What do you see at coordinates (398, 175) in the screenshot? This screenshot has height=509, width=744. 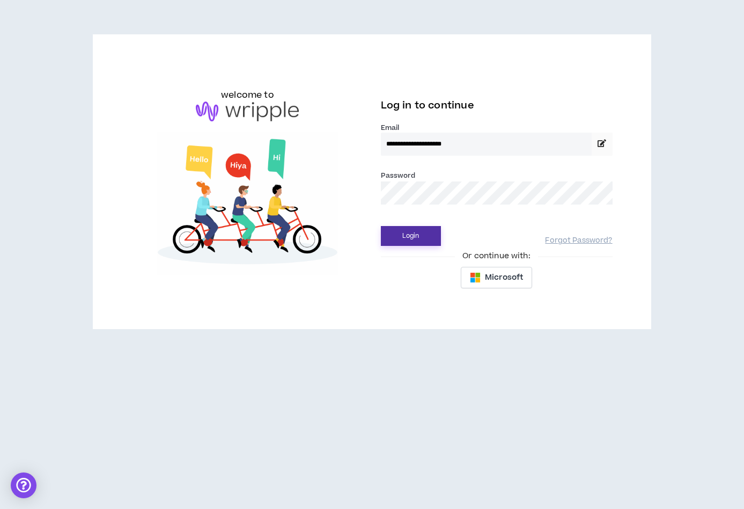 I see `label: Password` at bounding box center [398, 175].